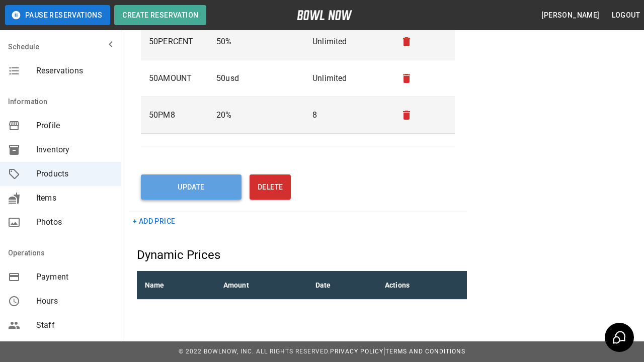 The height and width of the screenshot is (362, 644). What do you see at coordinates (191, 187) in the screenshot?
I see `button: Update` at bounding box center [191, 187].